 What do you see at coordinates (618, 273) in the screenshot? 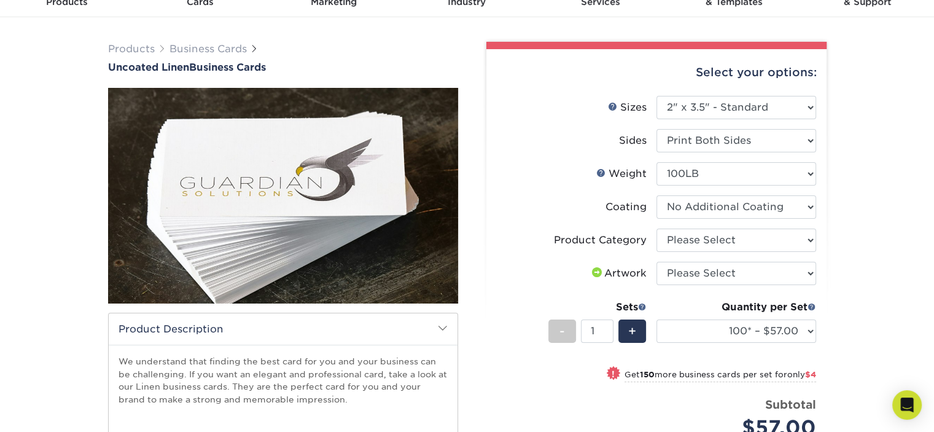
I see `div: Artwork` at bounding box center [618, 273].